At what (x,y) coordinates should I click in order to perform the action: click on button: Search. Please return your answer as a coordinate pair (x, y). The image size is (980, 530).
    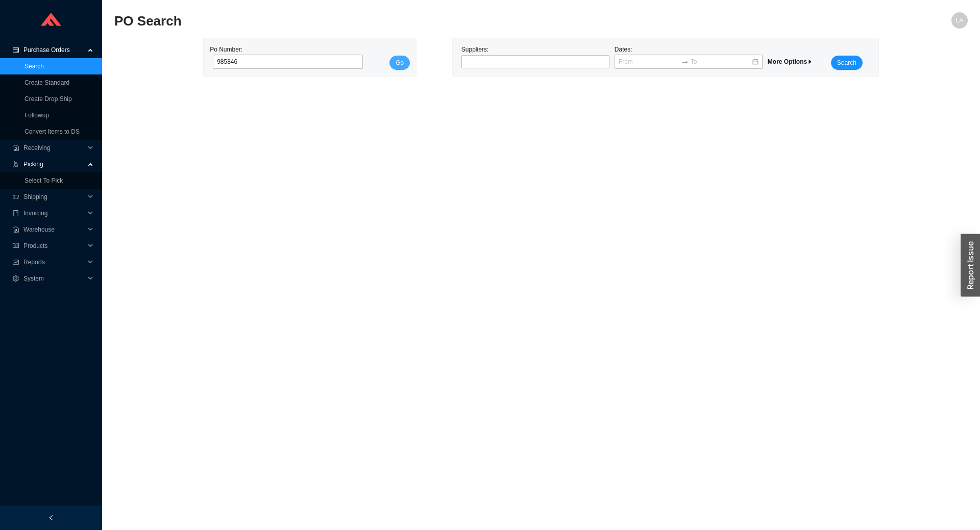
    Looking at the image, I should click on (847, 63).